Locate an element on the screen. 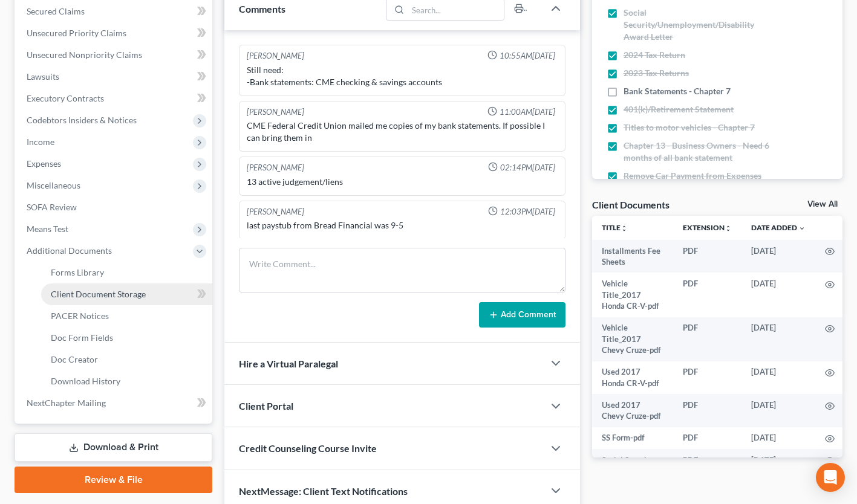 The width and height of the screenshot is (857, 504). a: Doc Form Fields is located at coordinates (126, 338).